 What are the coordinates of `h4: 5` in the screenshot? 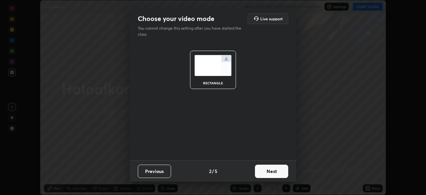 It's located at (216, 171).